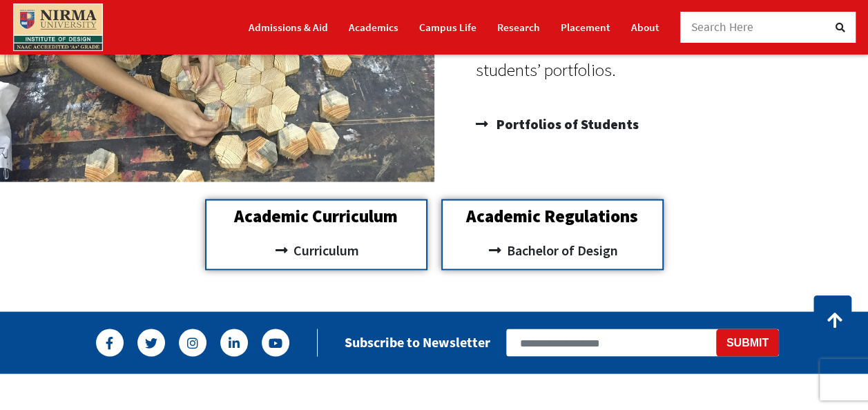 This screenshot has width=868, height=410. I want to click on a: Research, so click(519, 27).